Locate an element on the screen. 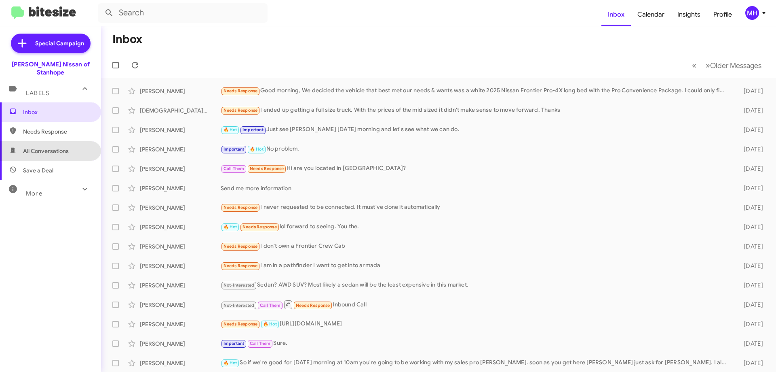 The width and height of the screenshot is (776, 372). span: Labels is located at coordinates (38, 93).